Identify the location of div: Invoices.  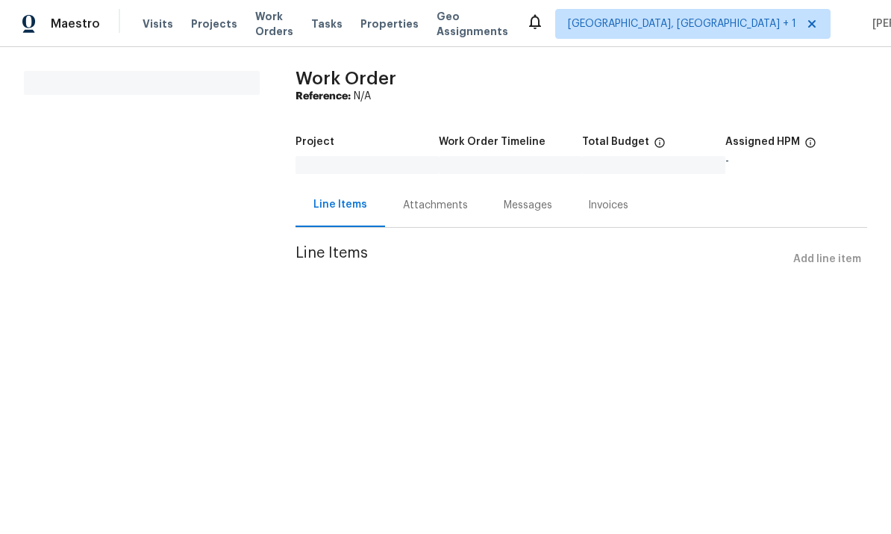
(608, 205).